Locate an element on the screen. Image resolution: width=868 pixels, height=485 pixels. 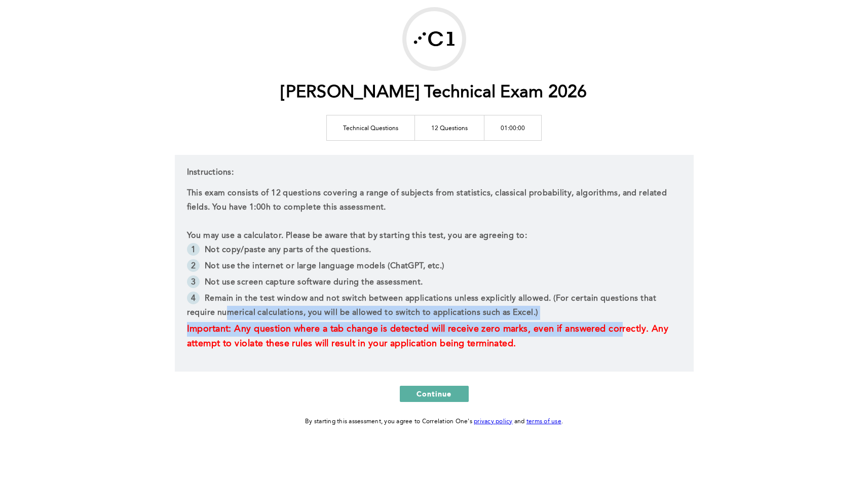
div: Instructions: is located at coordinates (434, 263).